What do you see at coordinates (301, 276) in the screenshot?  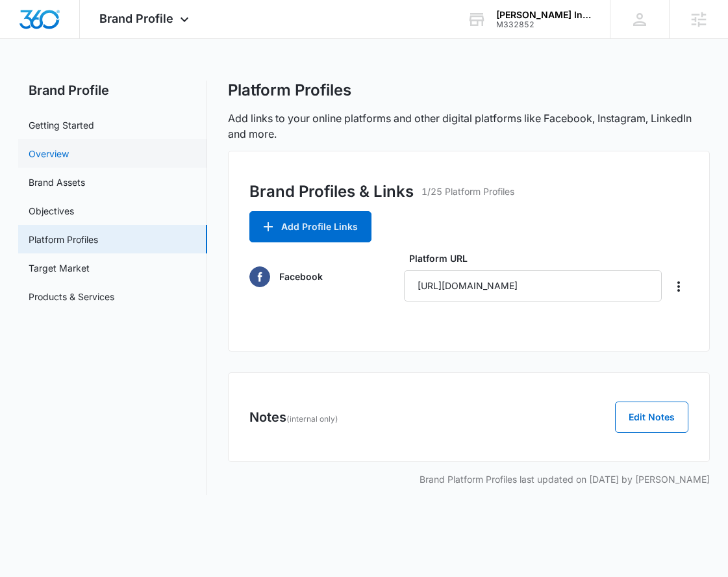 I see `p: Facebook` at bounding box center [301, 276].